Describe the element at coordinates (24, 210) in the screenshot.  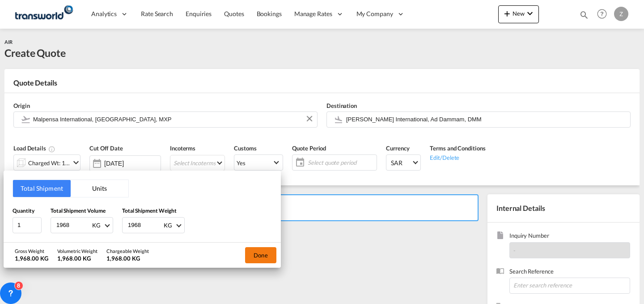
I see `span: Quantity` at that location.